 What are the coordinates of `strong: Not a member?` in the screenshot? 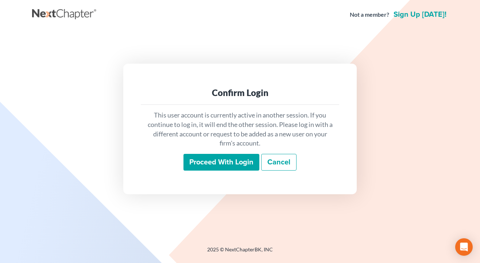 It's located at (369, 15).